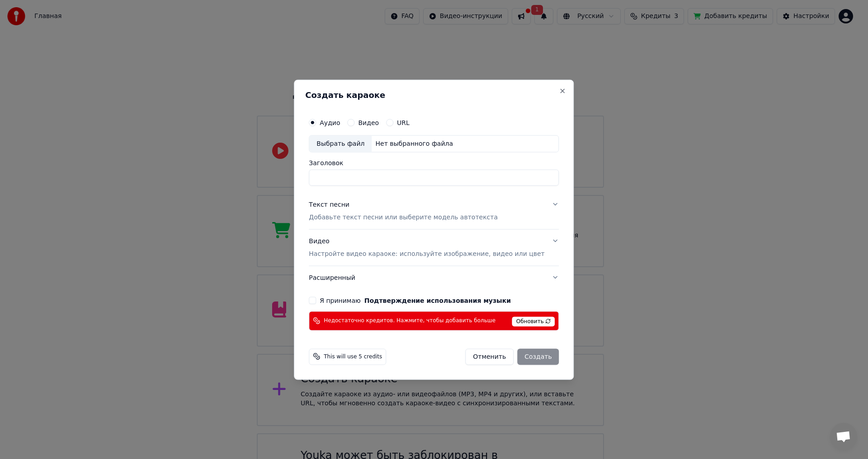 This screenshot has width=868, height=459. I want to click on button: Отменить, so click(490, 357).